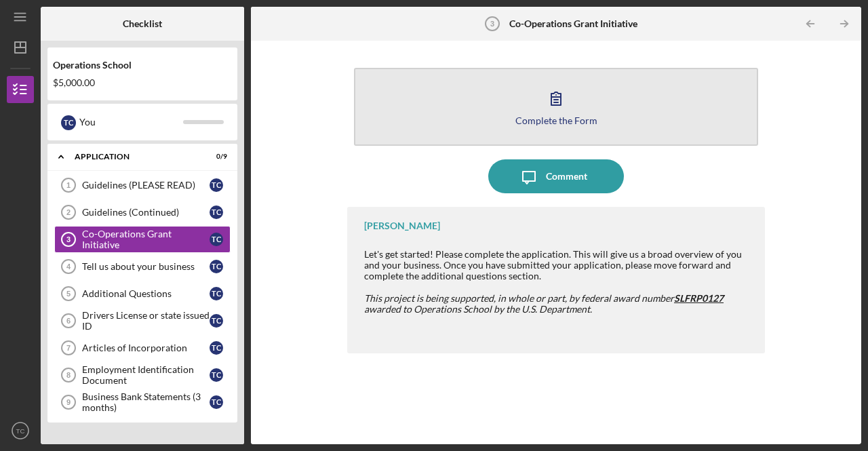 Image resolution: width=868 pixels, height=451 pixels. I want to click on button: Complete the Form, so click(556, 106).